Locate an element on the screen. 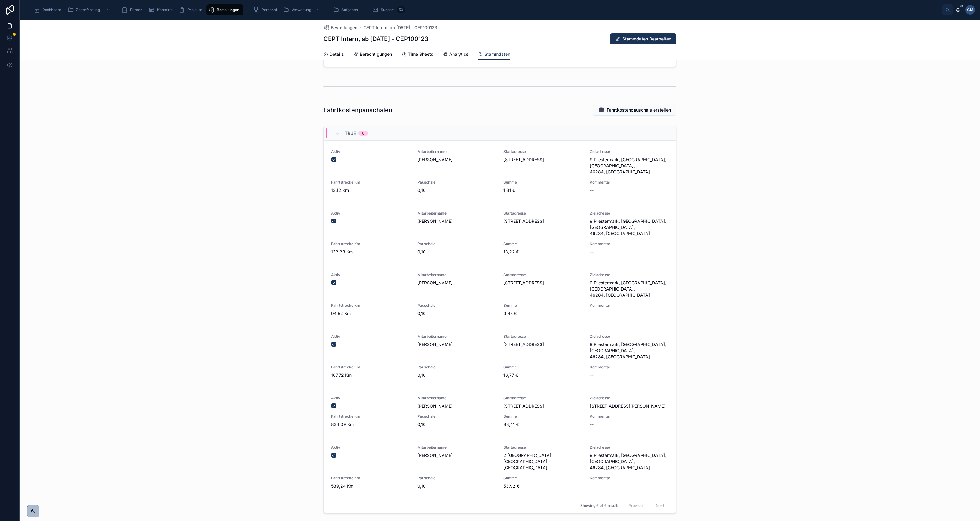 Image resolution: width=980 pixels, height=521 pixels. button: Stammdaten Bearbeiten is located at coordinates (643, 39).